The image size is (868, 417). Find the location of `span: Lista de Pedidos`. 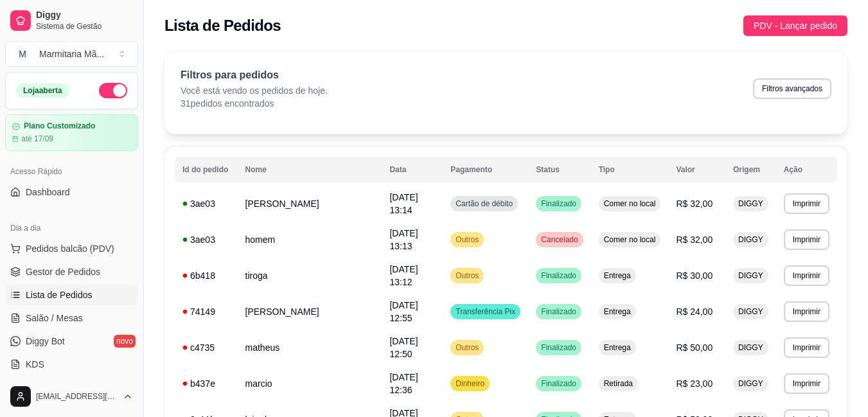

span: Lista de Pedidos is located at coordinates (59, 295).